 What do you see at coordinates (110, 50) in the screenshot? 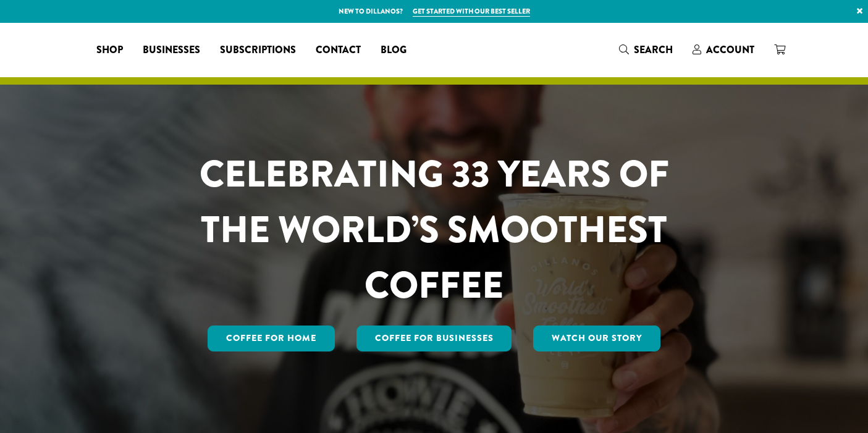
I see `a: Shop` at bounding box center [110, 50].